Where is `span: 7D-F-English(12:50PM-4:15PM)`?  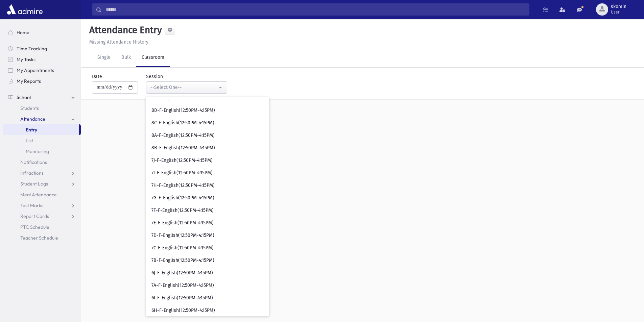
span: 7D-F-English(12:50PM-4:15PM) is located at coordinates (183, 235).